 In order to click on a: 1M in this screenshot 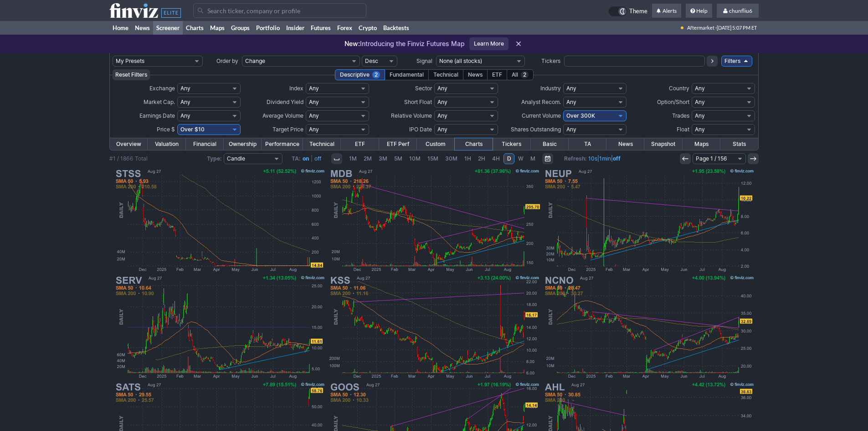, I will do `click(353, 159)`.